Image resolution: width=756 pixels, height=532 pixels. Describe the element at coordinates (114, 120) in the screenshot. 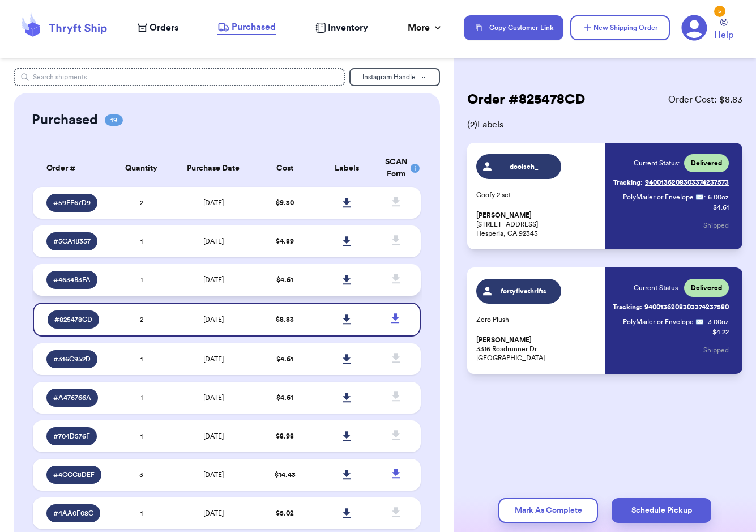

I see `span: 19` at that location.